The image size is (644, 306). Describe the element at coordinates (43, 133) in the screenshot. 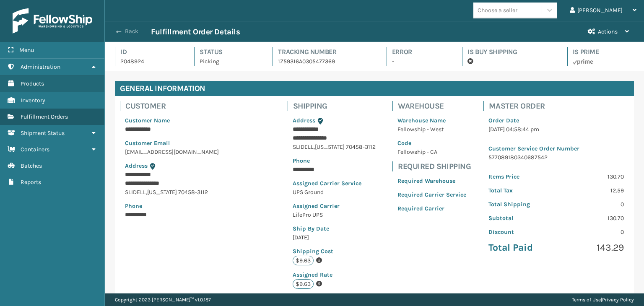

I see `span: Shipment Status` at that location.